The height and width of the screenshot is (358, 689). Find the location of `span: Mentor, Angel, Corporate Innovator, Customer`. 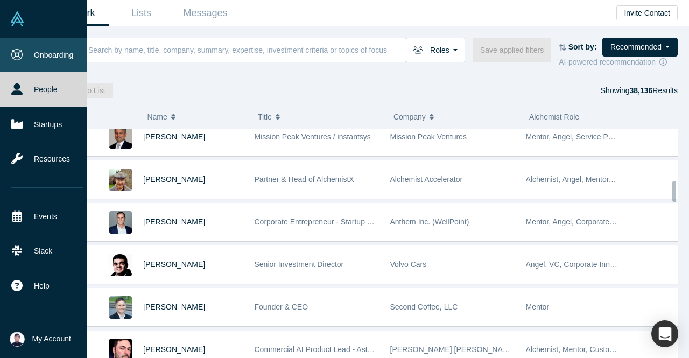

span: Mentor, Angel, Corporate Innovator, Customer is located at coordinates (603, 222).